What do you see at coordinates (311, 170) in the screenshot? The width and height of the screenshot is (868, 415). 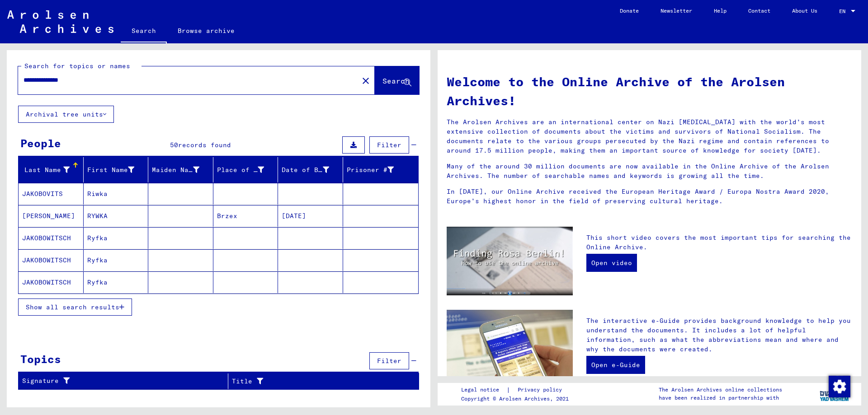 I see `mat-header-cell: Date of Birth` at bounding box center [311, 170].